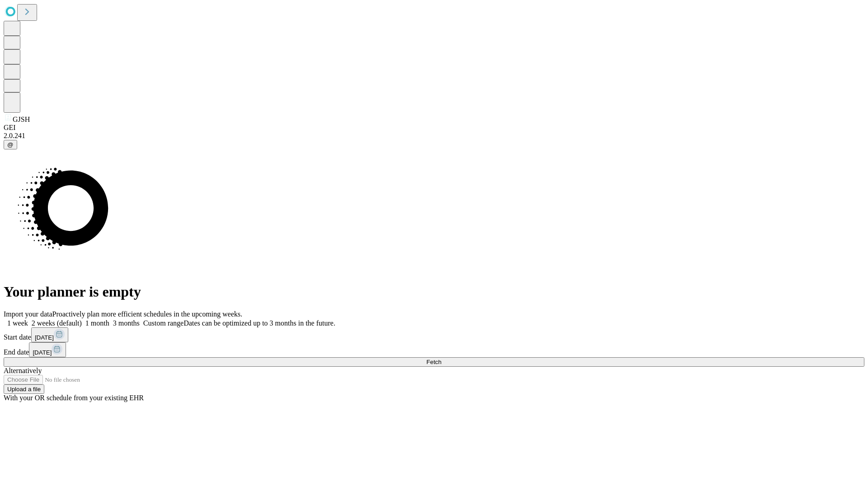 The height and width of the screenshot is (489, 868). What do you see at coordinates (434, 350) in the screenshot?
I see `div: End date` at bounding box center [434, 350].